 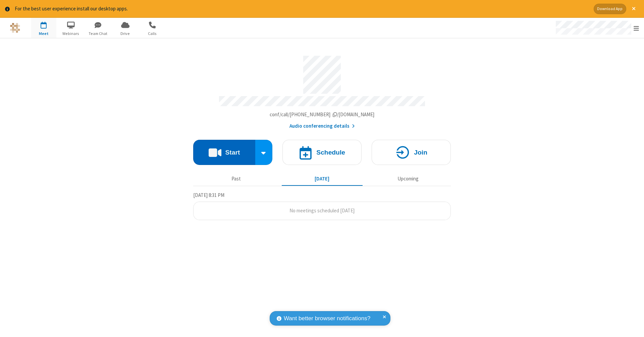 I want to click on h4: Schedule, so click(x=331, y=152).